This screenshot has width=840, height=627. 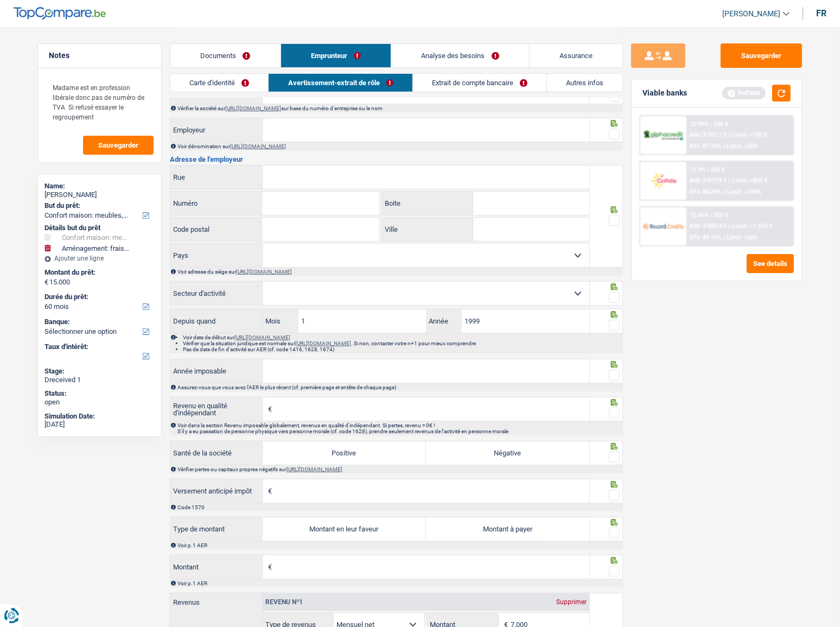 I want to click on div: Vérifier la société sur sur base du numéro d'entreprise ou le nom, so click(x=399, y=108).